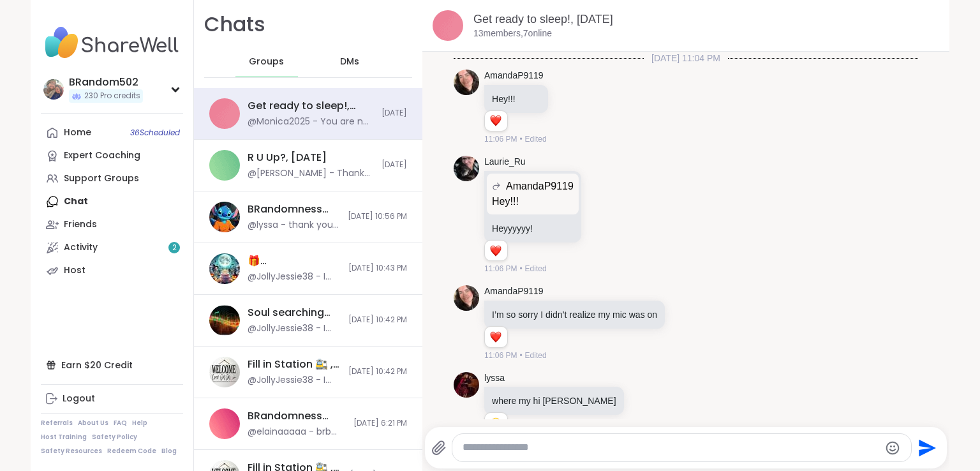  What do you see at coordinates (112, 271) in the screenshot?
I see `a: Host` at bounding box center [112, 271].